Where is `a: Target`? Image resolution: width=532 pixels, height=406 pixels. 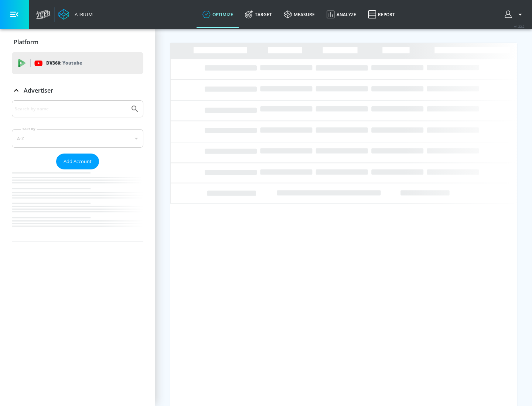
a: Target is located at coordinates (258, 14).